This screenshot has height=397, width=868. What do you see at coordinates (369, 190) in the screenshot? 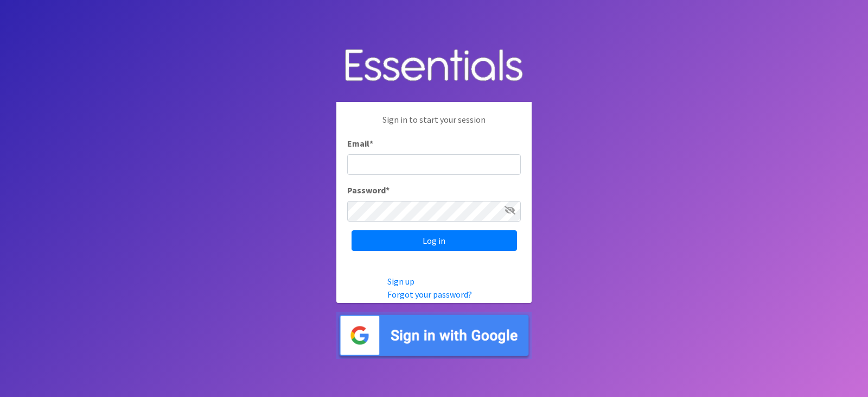
I see `label: Password` at bounding box center [369, 190].